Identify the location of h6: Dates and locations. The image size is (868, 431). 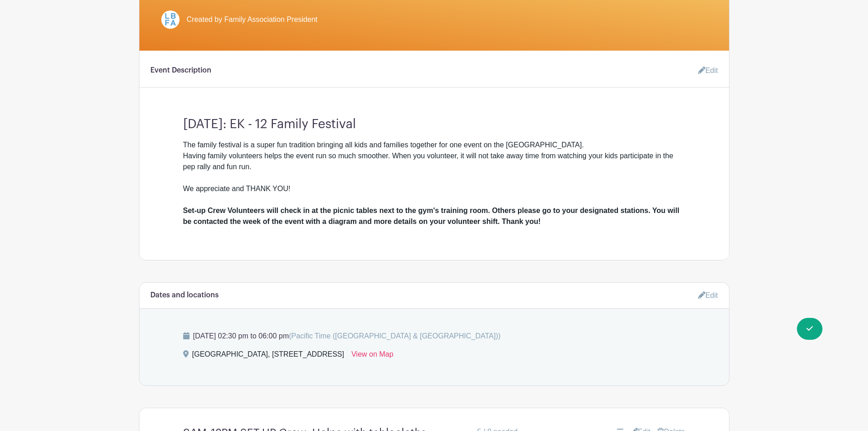
(185, 295).